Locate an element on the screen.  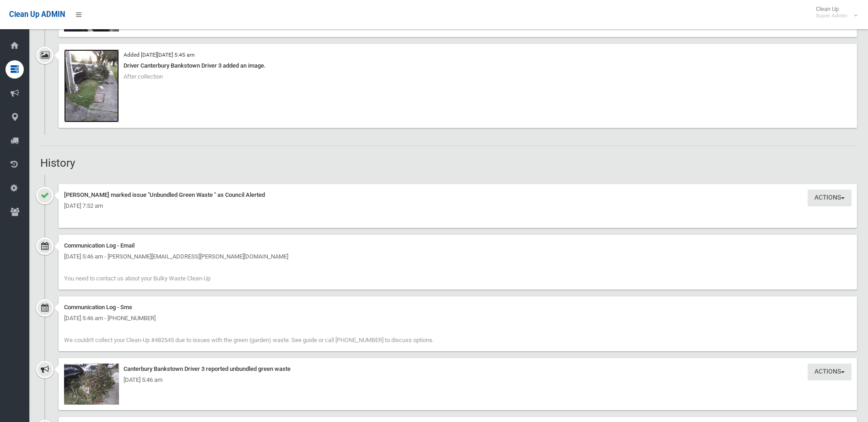
span: Clean Up is located at coordinates (834, 13).